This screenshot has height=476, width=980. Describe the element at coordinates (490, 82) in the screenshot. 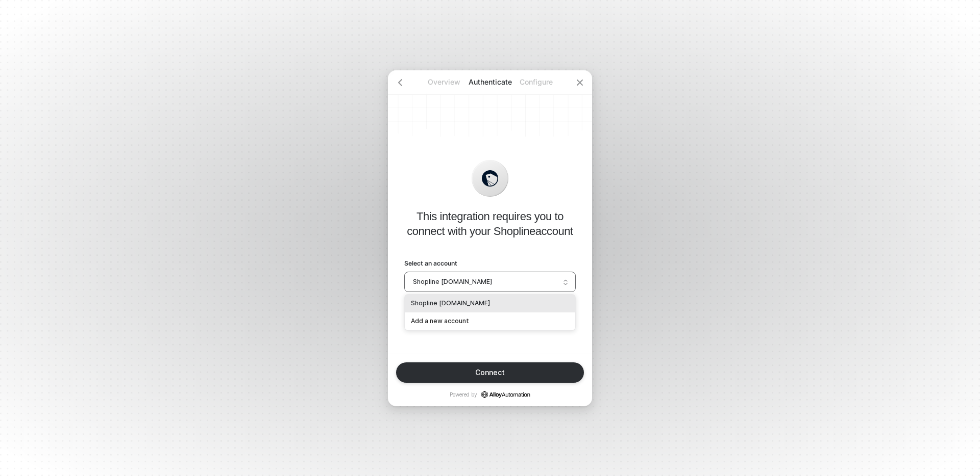

I see `p: Authenticate` at that location.